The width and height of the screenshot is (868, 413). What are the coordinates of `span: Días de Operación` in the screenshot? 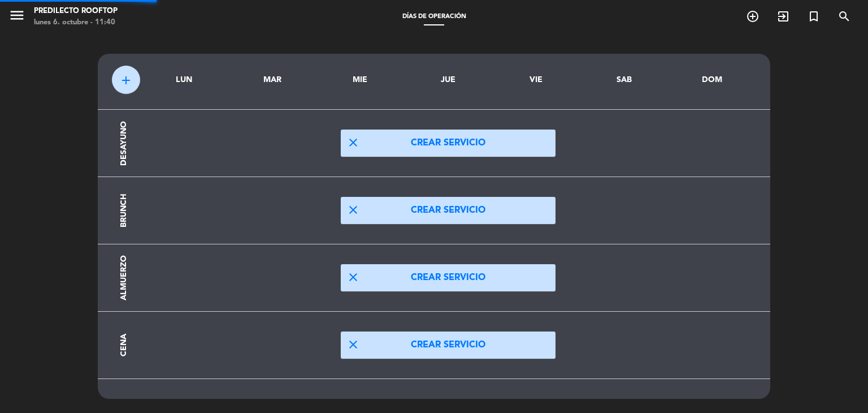 It's located at (434, 17).